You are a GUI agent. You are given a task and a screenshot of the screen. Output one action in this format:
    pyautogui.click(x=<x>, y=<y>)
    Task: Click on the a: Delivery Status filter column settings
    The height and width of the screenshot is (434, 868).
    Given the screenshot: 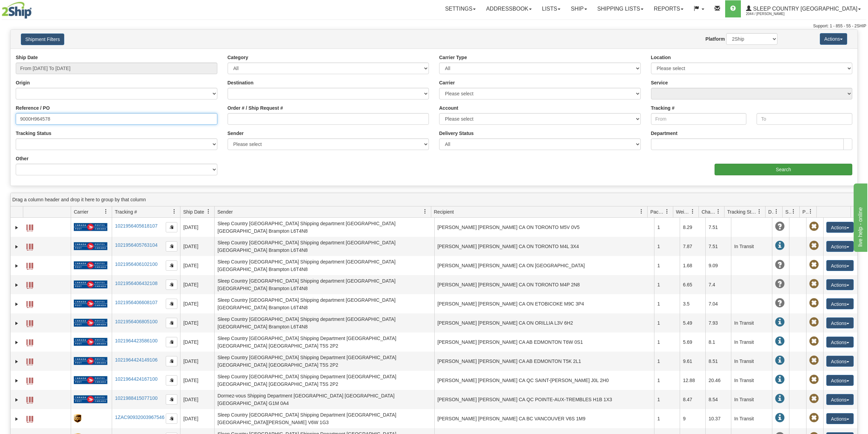 What is the action you would take?
    pyautogui.click(x=776, y=212)
    